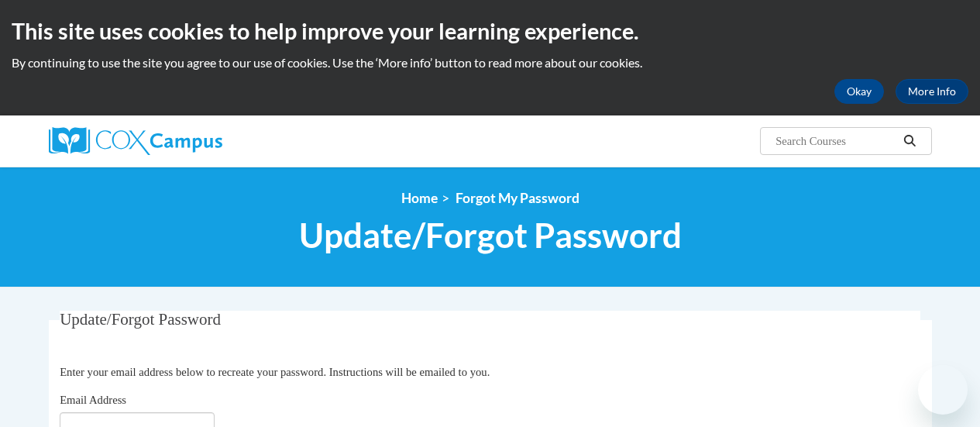 Image resolution: width=980 pixels, height=427 pixels. Describe the element at coordinates (859, 91) in the screenshot. I see `button: Okay` at that location.